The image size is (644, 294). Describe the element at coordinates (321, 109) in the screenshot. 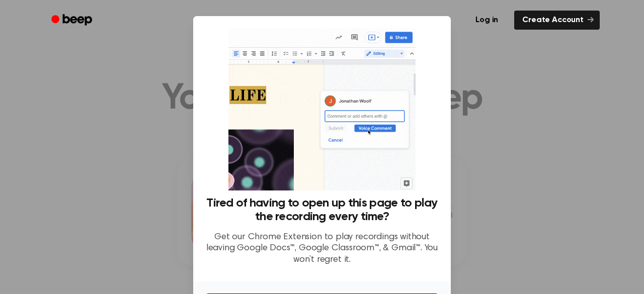

I see `img: Beep extension in action` at that location.